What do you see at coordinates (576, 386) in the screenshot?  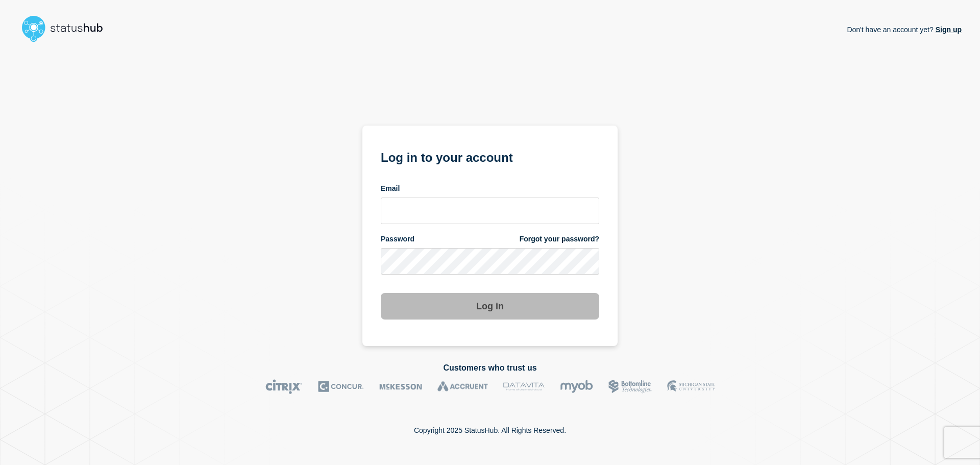 I see `img: myob logo` at bounding box center [576, 386].